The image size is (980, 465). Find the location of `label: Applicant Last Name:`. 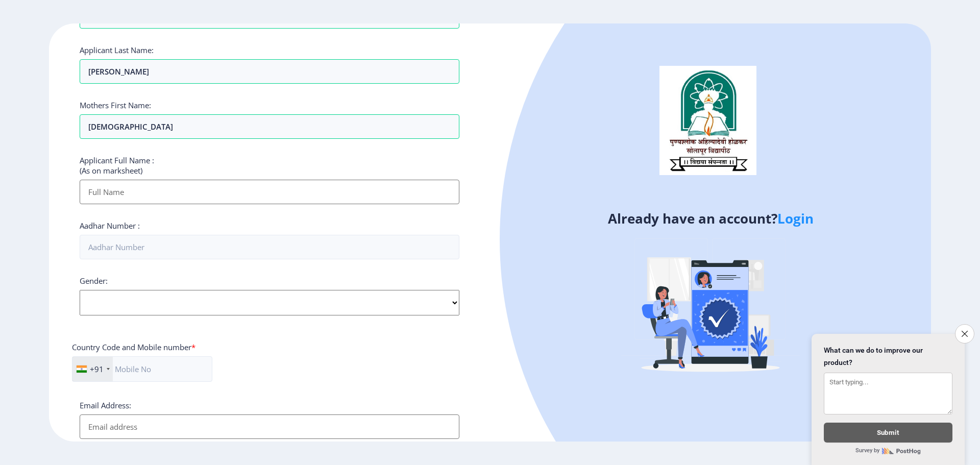

label: Applicant Last Name: is located at coordinates (117, 50).